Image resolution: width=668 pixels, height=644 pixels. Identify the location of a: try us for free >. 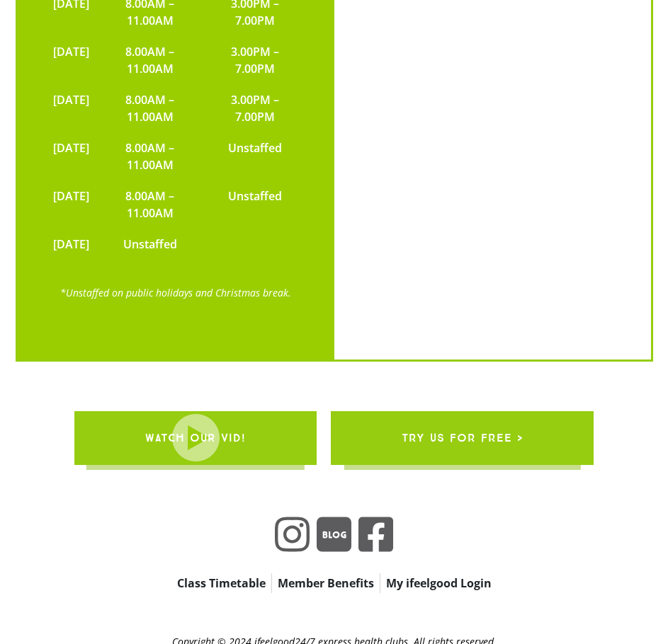
(462, 439).